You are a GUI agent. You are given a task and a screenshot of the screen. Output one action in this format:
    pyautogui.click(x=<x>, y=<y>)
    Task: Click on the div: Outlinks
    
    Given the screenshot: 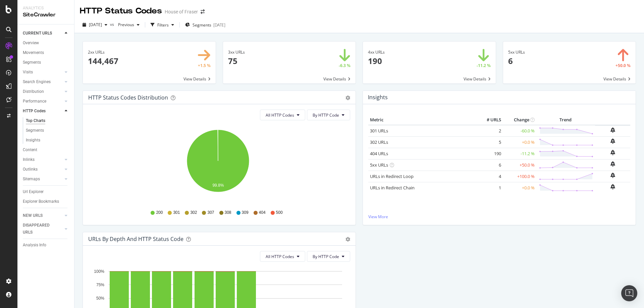 What is the action you would take?
    pyautogui.click(x=30, y=170)
    